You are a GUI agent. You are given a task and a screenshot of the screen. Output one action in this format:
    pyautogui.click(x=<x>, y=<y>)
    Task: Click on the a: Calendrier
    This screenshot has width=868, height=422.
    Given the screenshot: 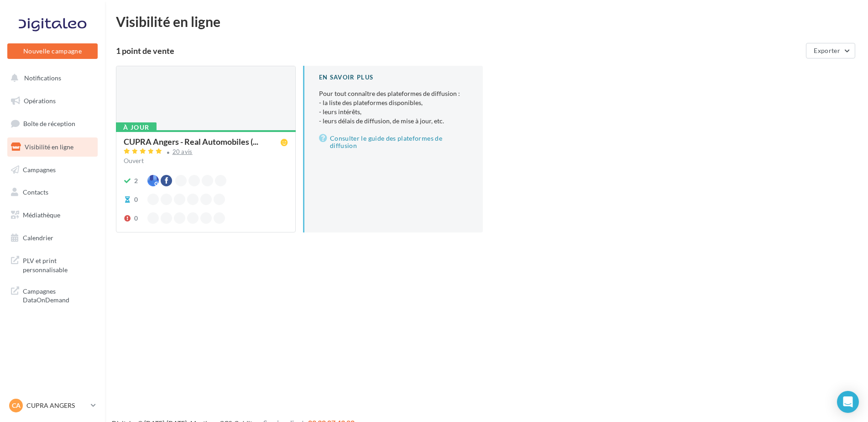 What is the action you would take?
    pyautogui.click(x=52, y=238)
    